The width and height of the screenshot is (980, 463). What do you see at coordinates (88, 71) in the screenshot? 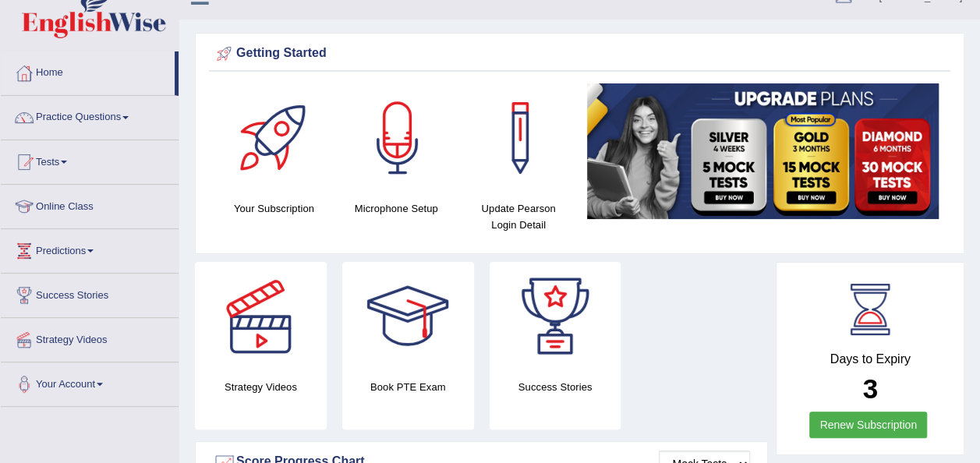
I see `a: Home` at bounding box center [88, 71].